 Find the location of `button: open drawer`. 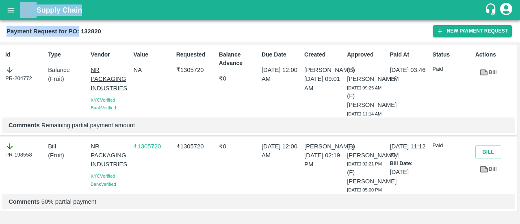

button: open drawer is located at coordinates (11, 10).